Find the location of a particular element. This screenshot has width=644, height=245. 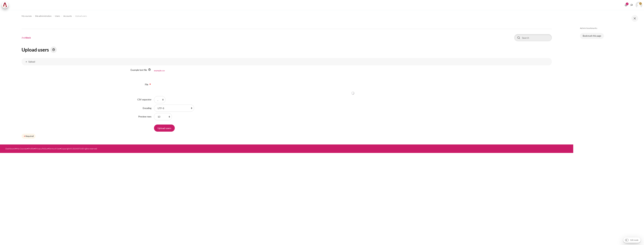

div: Show notification window with 2 new notifications is located at coordinates (626, 5).